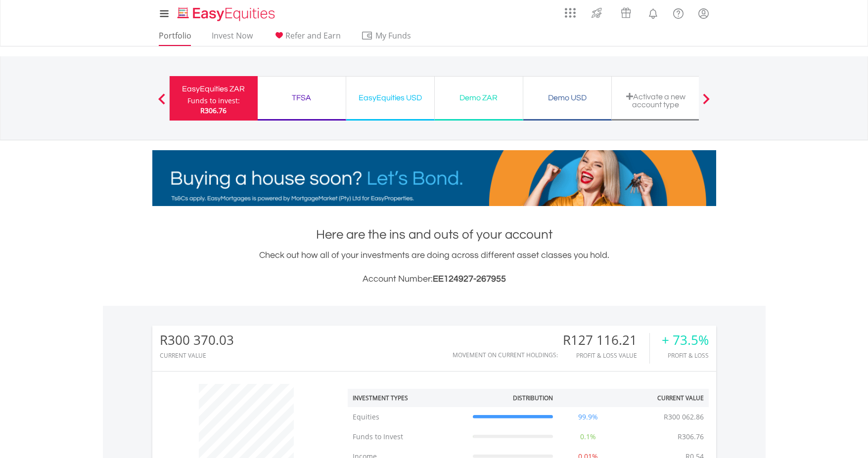  What do you see at coordinates (213, 110) in the screenshot?
I see `span: R306.76` at bounding box center [213, 110].